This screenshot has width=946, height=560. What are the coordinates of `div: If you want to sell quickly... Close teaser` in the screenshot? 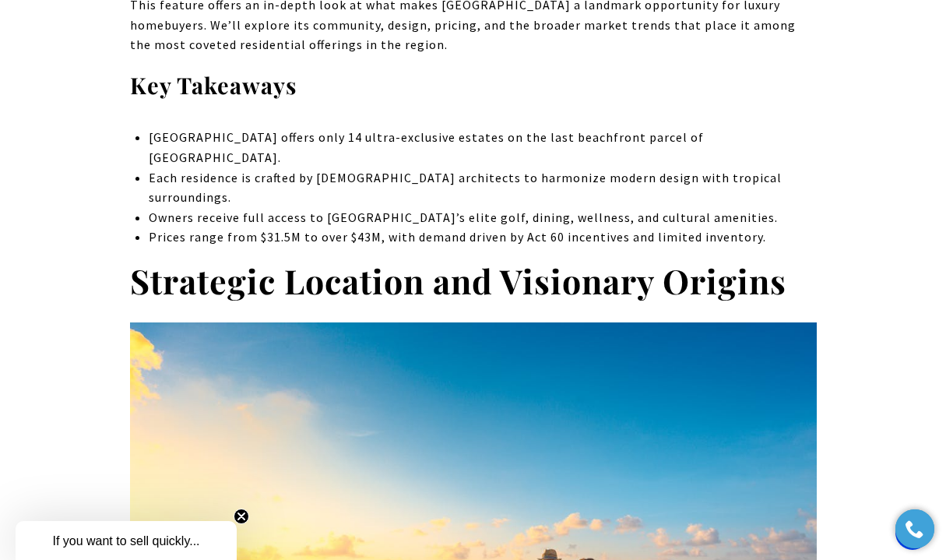 It's located at (126, 540).